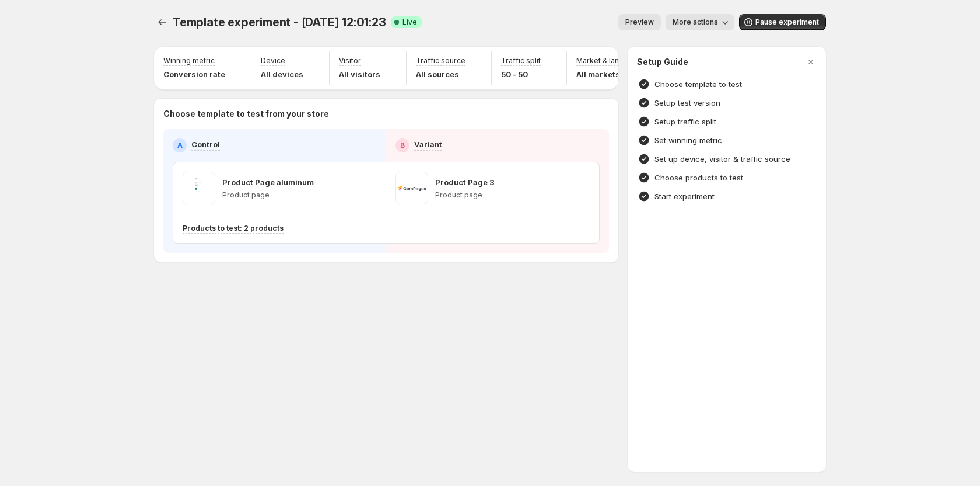  I want to click on p: All markets, so click(608, 74).